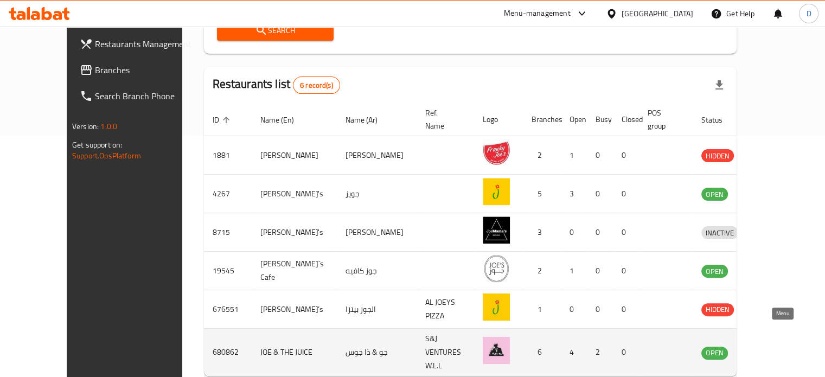 The height and width of the screenshot is (377, 825). What do you see at coordinates (228, 155) in the screenshot?
I see `td: 1881` at bounding box center [228, 155].